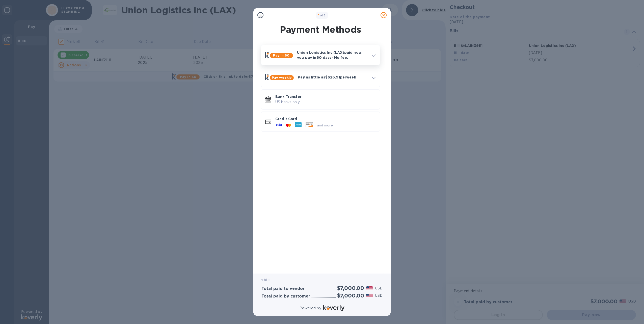 The height and width of the screenshot is (324, 644). Describe the element at coordinates (285, 296) in the screenshot. I see `h3: Total paid by customer` at that location.